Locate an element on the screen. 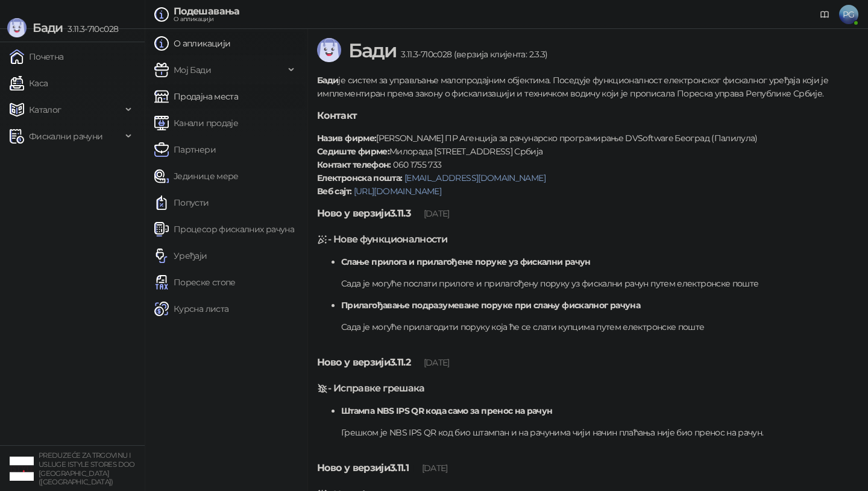 This screenshot has height=491, width=868. a: Канали продаје is located at coordinates (196, 123).